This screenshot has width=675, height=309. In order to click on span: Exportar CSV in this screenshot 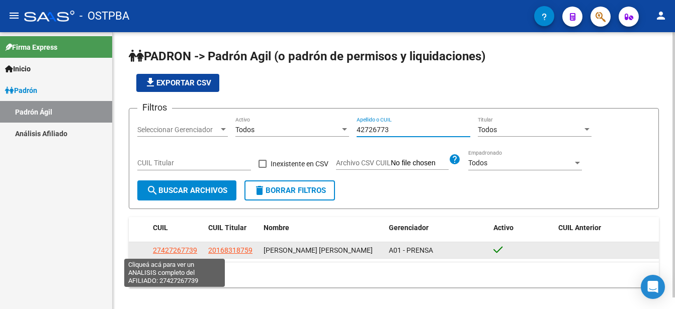, I will do `click(178, 83)`.